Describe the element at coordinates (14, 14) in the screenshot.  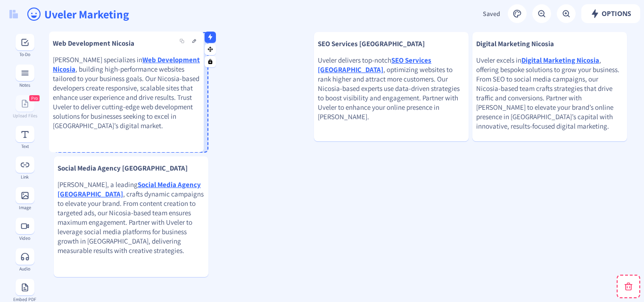
I see `img: logo.svg` at that location.